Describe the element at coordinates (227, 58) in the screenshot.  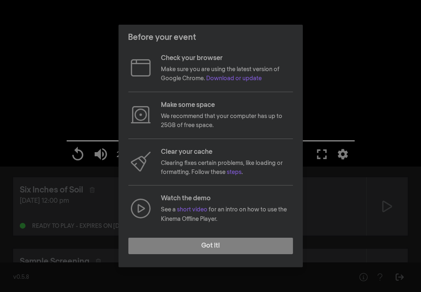
I see `p: Check your browser` at that location.